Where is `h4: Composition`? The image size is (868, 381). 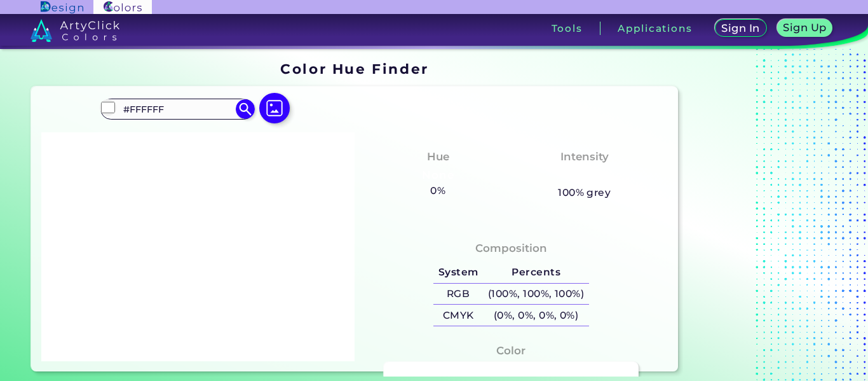
h4: Composition is located at coordinates (511, 248).